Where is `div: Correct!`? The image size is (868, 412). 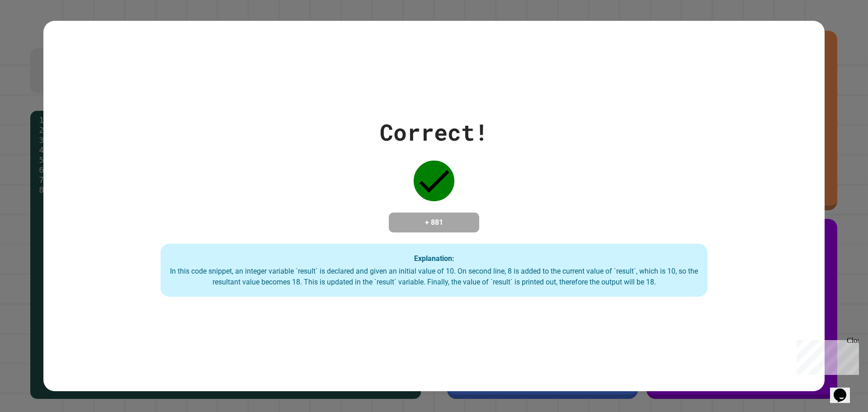 div: Correct! is located at coordinates (434, 132).